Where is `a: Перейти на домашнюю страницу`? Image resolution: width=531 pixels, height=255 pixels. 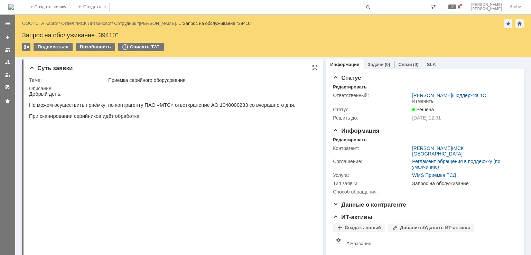
a: Перейти на домашнюю страницу is located at coordinates (11, 7).